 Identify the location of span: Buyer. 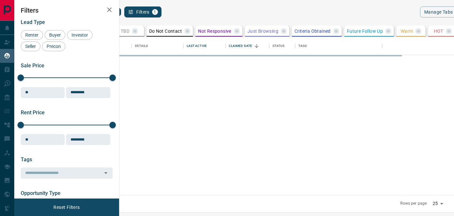
(55, 35).